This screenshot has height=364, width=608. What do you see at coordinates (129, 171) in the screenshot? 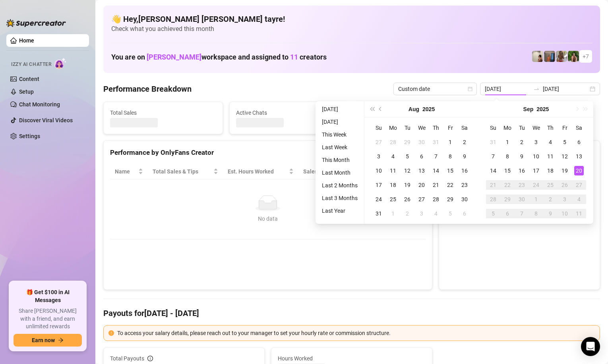
I see `th: Name` at bounding box center [129, 171].